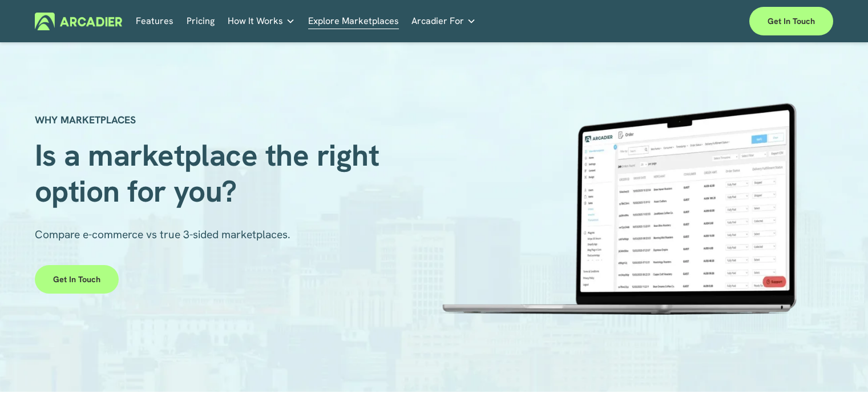  Describe the element at coordinates (155, 21) in the screenshot. I see `a: Features` at that location.